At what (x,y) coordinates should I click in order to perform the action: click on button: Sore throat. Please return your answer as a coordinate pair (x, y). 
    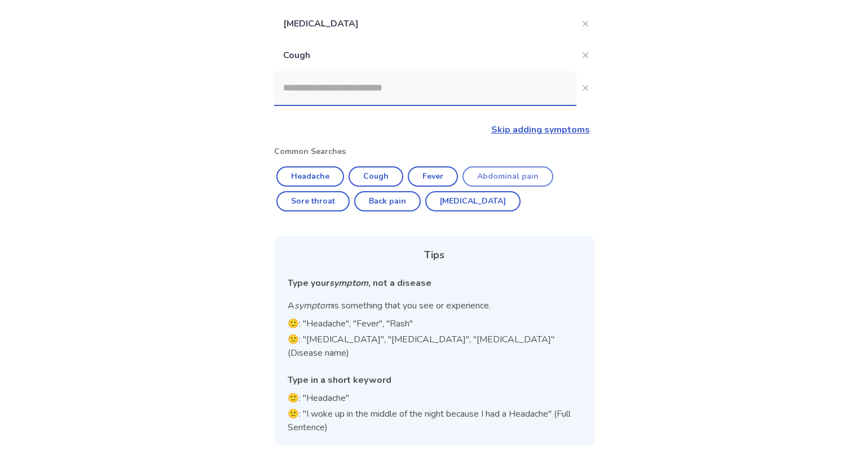
    Looking at the image, I should click on (313, 201).